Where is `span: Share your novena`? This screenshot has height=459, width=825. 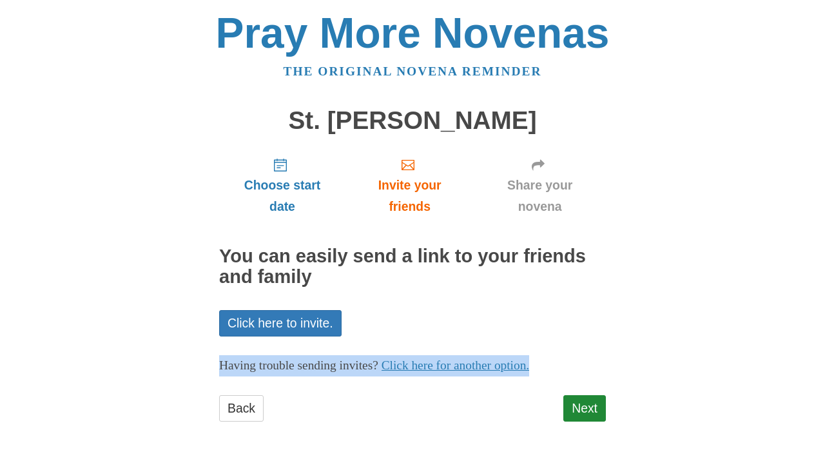 span: Share your novena is located at coordinates (540, 196).